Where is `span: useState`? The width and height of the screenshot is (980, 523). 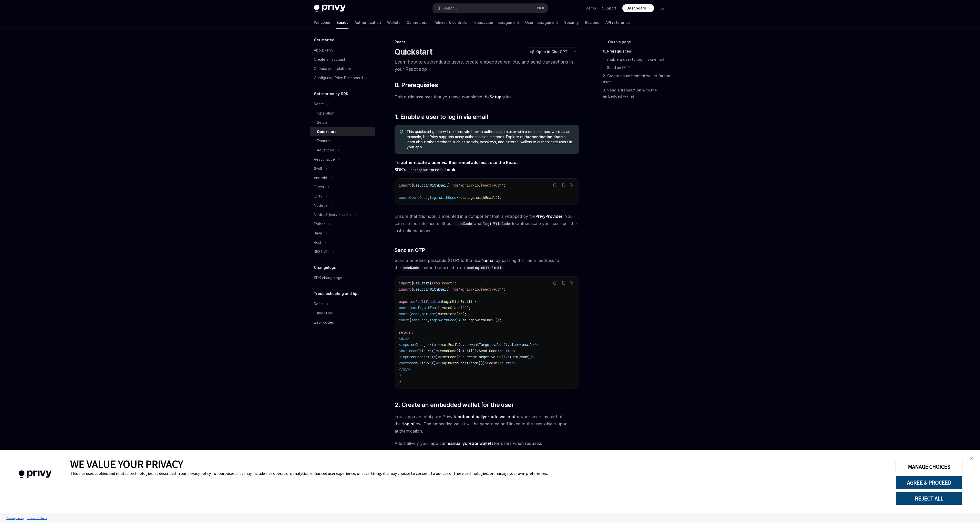 span: useState is located at coordinates (421, 283).